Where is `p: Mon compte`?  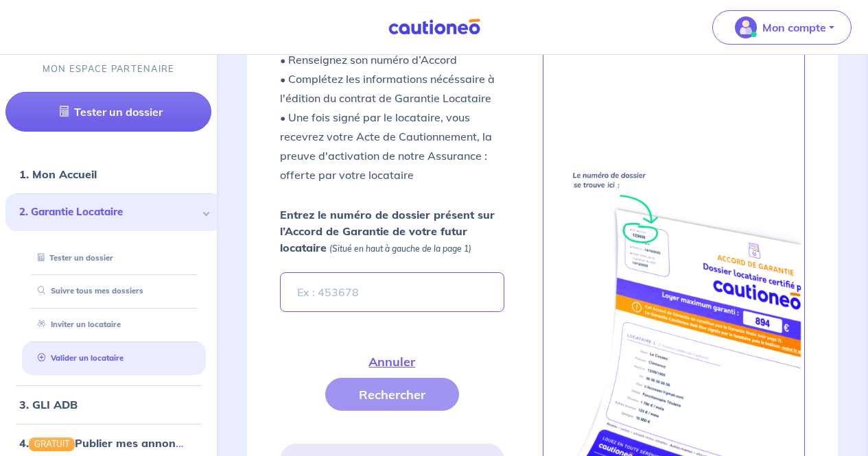
p: Mon compte is located at coordinates (794, 27).